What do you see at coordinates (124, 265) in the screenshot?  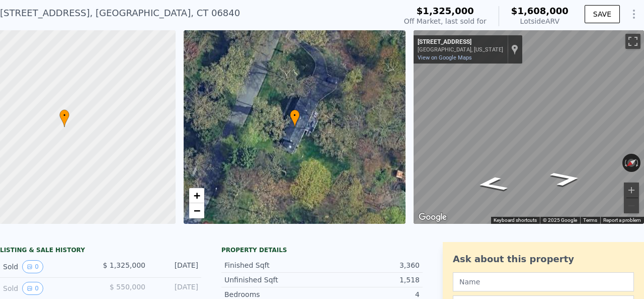 I see `span: $ 1,325,000` at bounding box center [124, 265].